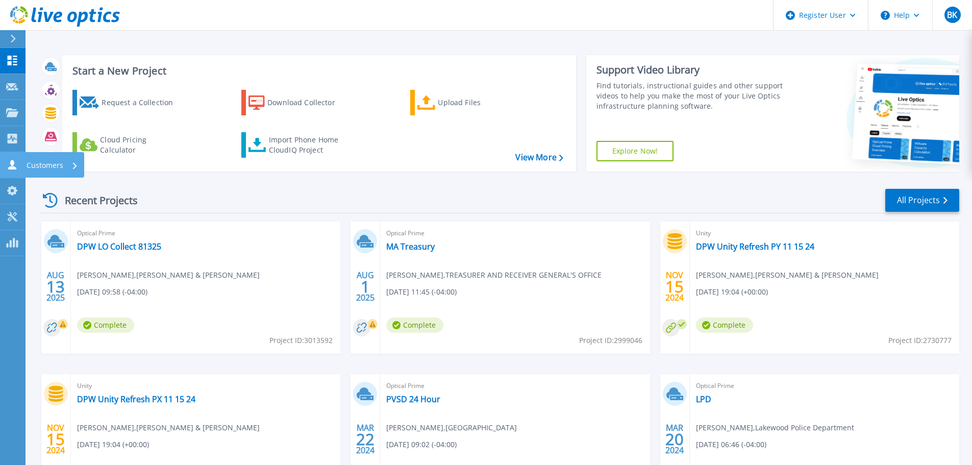 The image size is (972, 465). What do you see at coordinates (467, 103) in the screenshot?
I see `a: Upload Files` at bounding box center [467, 103].